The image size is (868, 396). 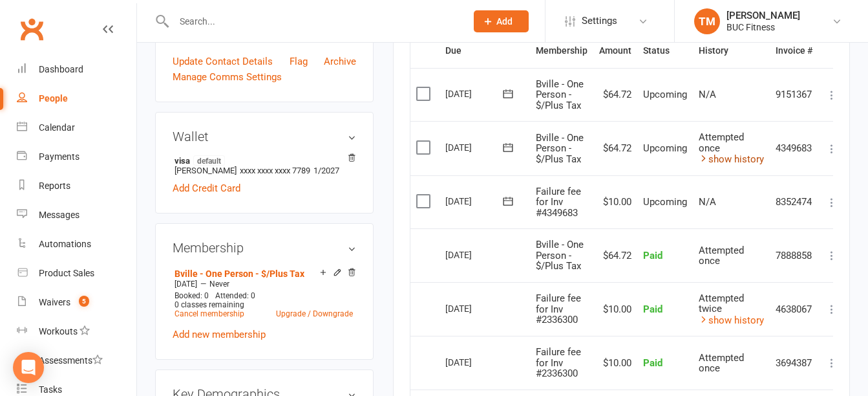 I want to click on h3: Membership, so click(x=264, y=248).